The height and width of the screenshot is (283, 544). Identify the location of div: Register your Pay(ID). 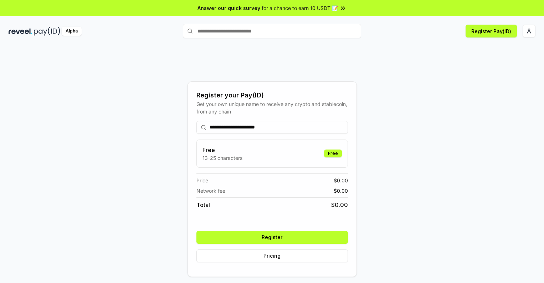
(272, 95).